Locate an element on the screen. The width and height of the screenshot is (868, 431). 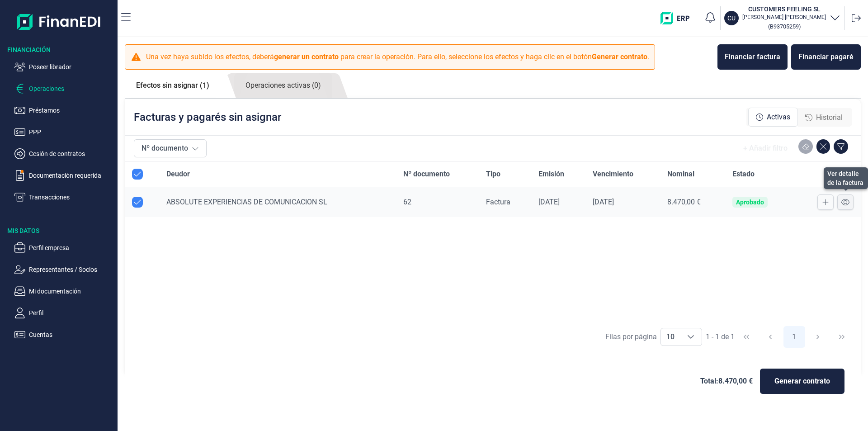
div: 8.470,00 € is located at coordinates (692, 202).